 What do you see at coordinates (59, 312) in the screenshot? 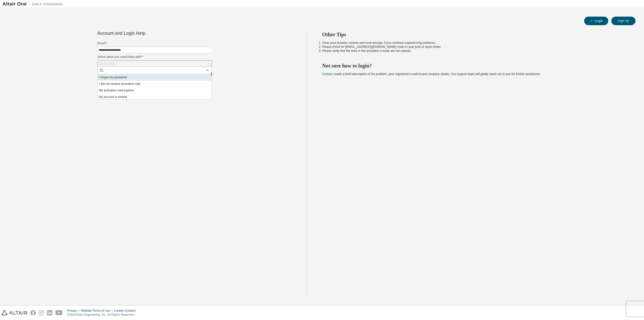
I see `img: youtube.svg` at bounding box center [59, 312].